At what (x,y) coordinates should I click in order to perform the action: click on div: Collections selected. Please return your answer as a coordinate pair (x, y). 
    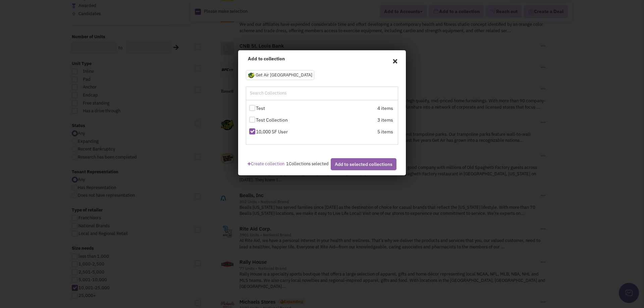
    Looking at the image, I should click on (307, 164).